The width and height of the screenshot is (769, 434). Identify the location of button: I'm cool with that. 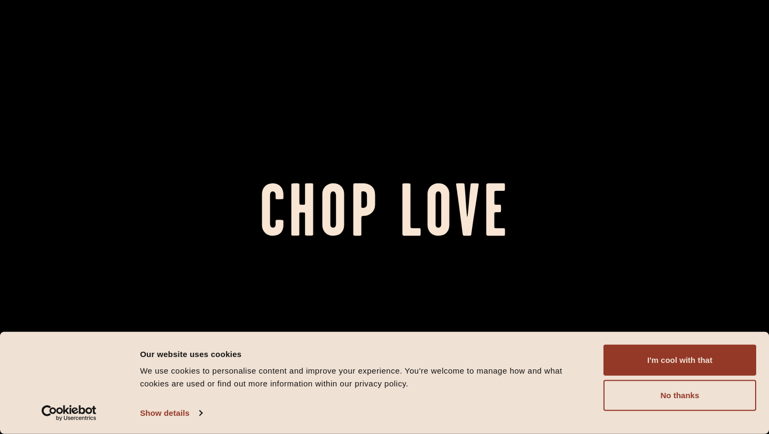
(680, 360).